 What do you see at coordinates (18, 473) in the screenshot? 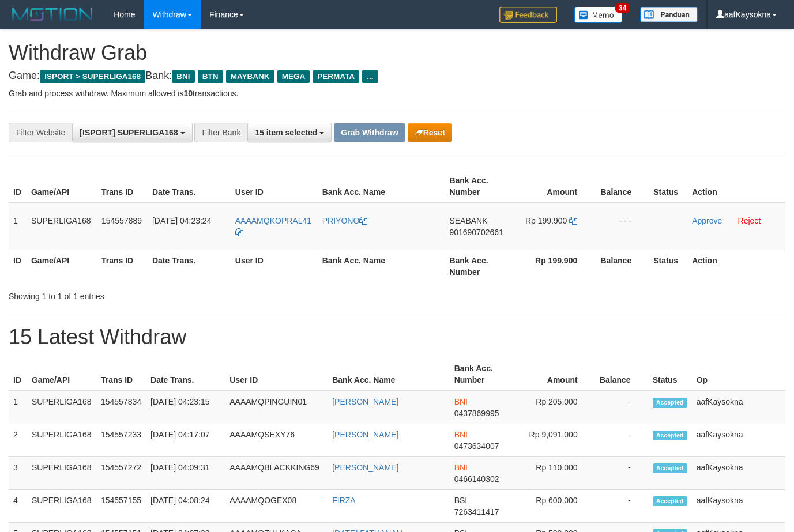
I see `td: 3` at bounding box center [18, 473].